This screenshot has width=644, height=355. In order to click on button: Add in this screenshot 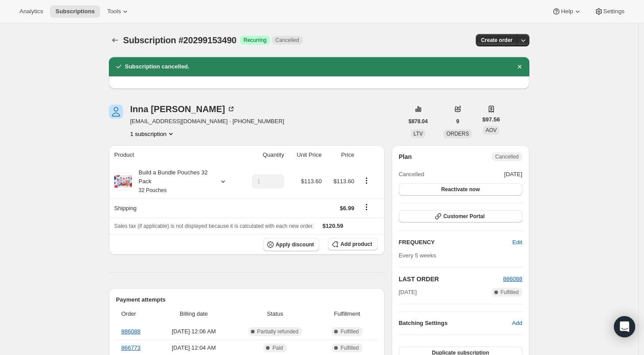, I will do `click(517, 323)`.